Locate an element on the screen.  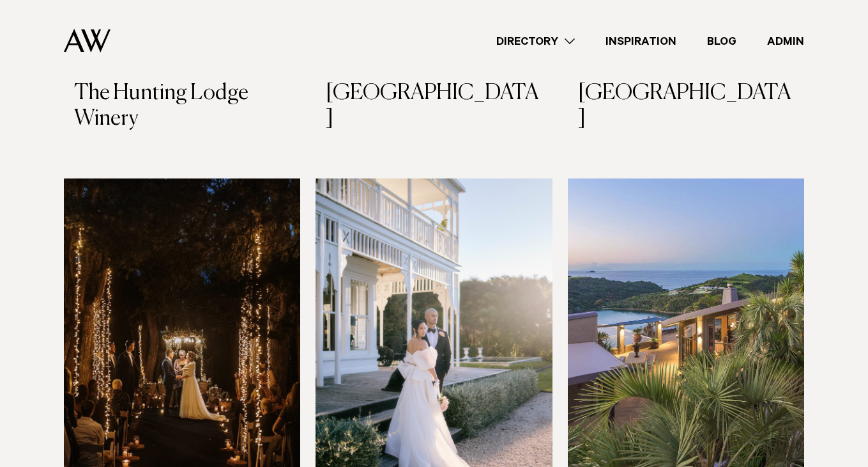
a: Blog is located at coordinates (722, 41).